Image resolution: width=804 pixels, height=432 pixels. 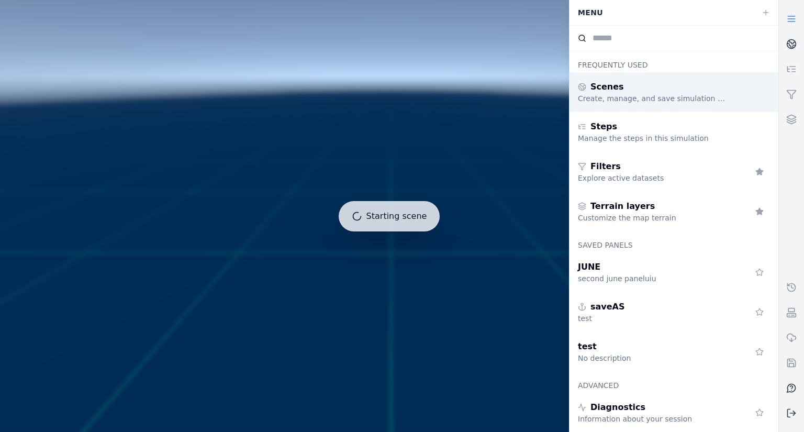 What do you see at coordinates (674, 62) in the screenshot?
I see `div: Frequently Used` at bounding box center [674, 62].